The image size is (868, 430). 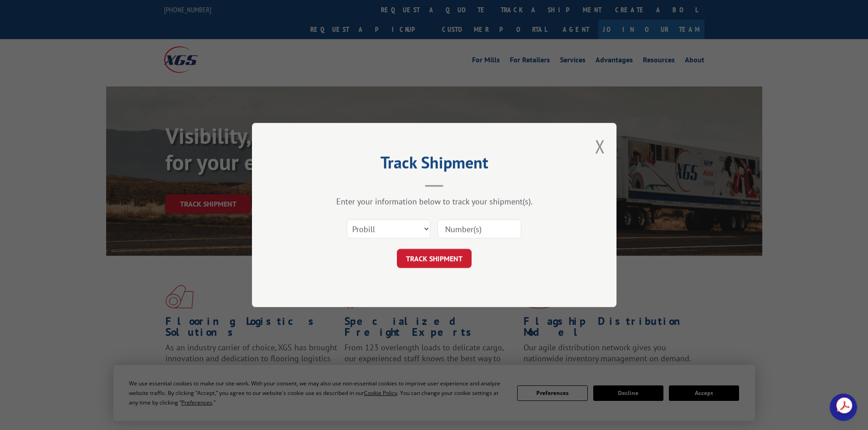 What do you see at coordinates (434, 259) in the screenshot?
I see `button: TRACK SHIPMENT` at bounding box center [434, 259].